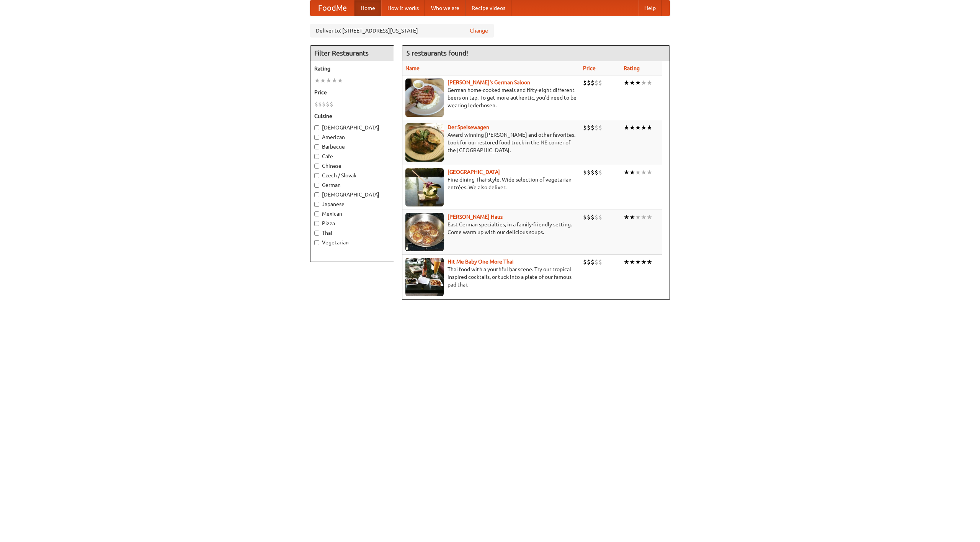 This screenshot has width=980, height=542. I want to click on label: Pizza, so click(352, 223).